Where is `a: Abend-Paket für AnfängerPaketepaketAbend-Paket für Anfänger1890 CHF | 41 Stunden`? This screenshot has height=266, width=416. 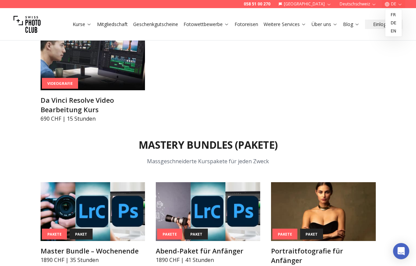 a: Abend-Paket für AnfängerPaketepaketAbend-Paket für Anfänger1890 CHF | 41 Stunden is located at coordinates (208, 223).